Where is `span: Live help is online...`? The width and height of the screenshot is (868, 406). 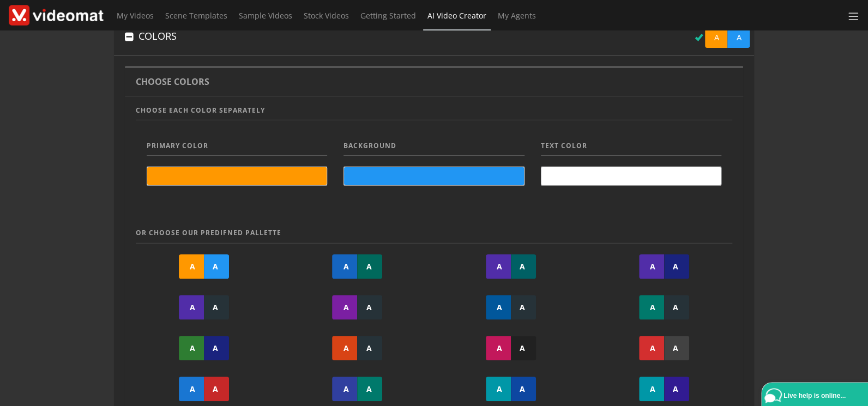 span: Live help is online... is located at coordinates (814, 396).